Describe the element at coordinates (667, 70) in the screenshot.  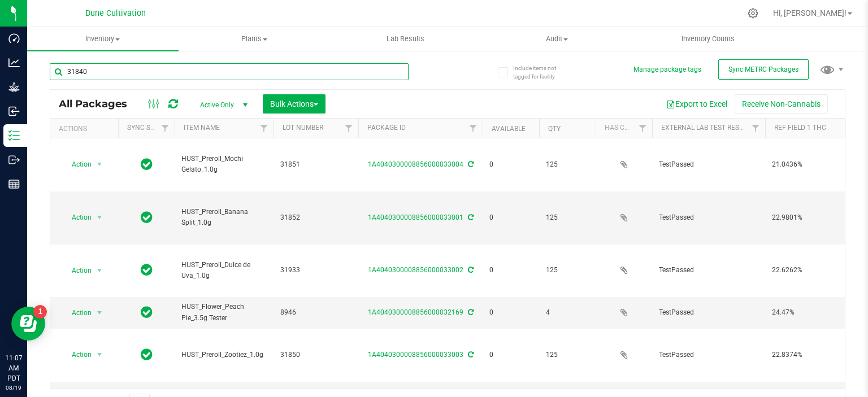
I see `button: Manage package tags` at that location.